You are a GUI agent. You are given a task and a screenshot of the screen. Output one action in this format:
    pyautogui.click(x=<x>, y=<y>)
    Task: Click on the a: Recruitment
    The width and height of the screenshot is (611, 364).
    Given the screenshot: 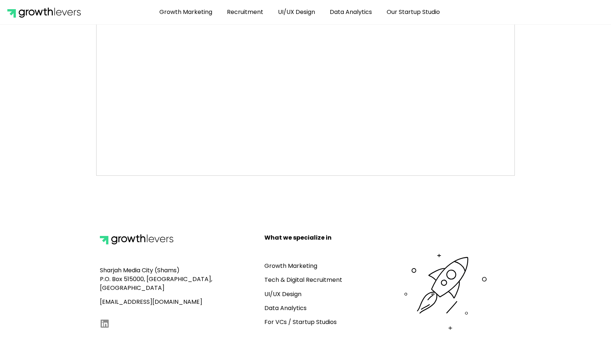 What is the action you would take?
    pyautogui.click(x=245, y=12)
    